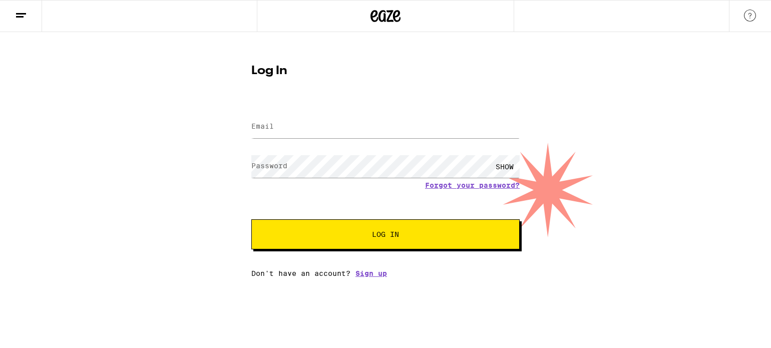 The height and width of the screenshot is (348, 771). What do you see at coordinates (385, 234) in the screenshot?
I see `button: Log In` at bounding box center [385, 234].